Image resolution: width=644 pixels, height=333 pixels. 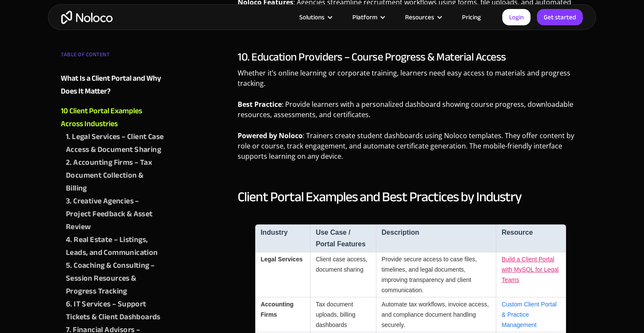 What do you see at coordinates (115, 310) in the screenshot?
I see `a: 6. IT Services – Support Tickets & Client Dashboards` at bounding box center [115, 310].